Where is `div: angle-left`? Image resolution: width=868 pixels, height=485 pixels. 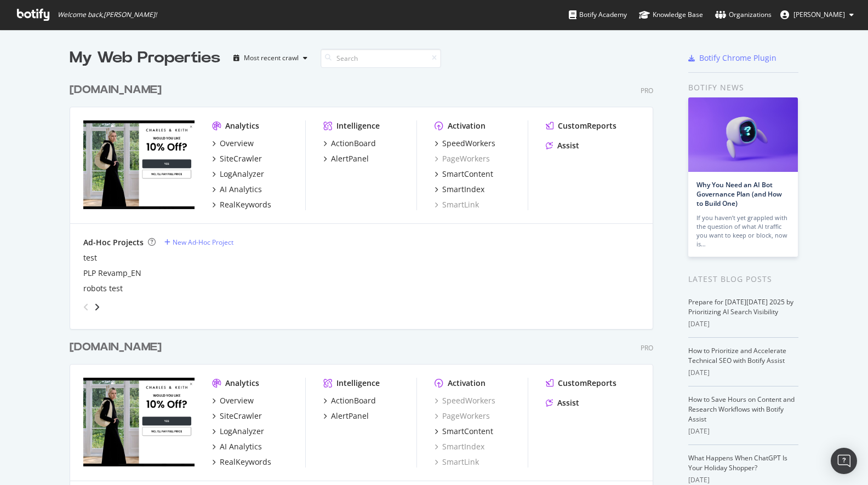
div: angle-left is located at coordinates (86, 307).